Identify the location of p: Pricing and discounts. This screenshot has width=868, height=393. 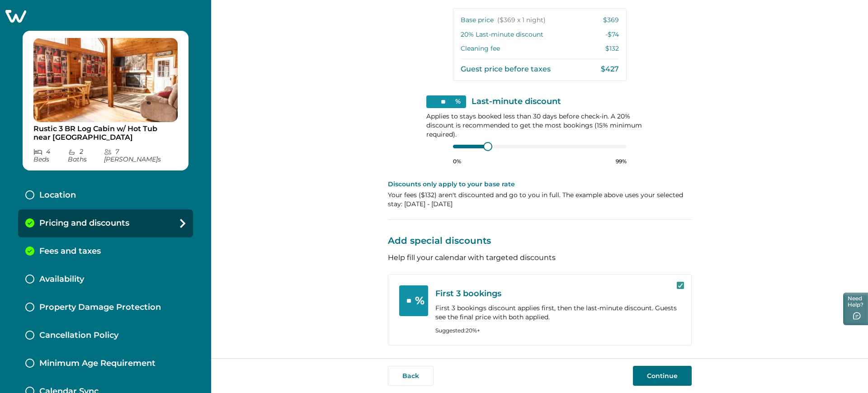
(84, 223).